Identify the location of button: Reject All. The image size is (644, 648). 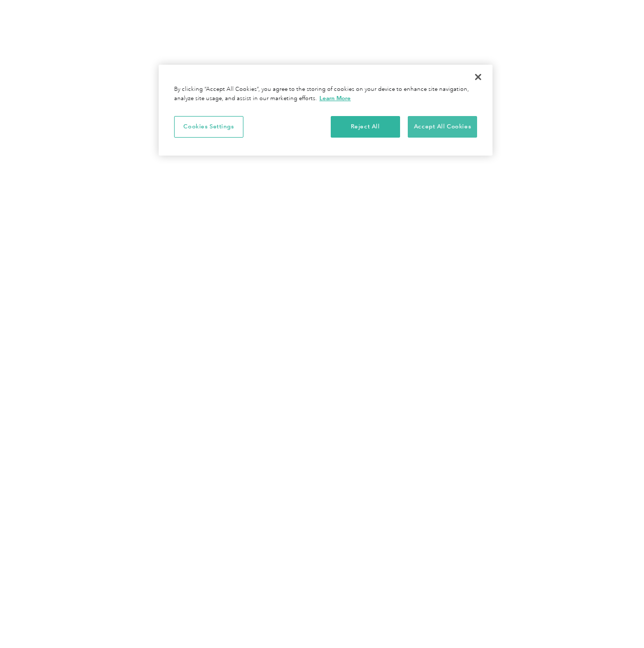
(365, 127).